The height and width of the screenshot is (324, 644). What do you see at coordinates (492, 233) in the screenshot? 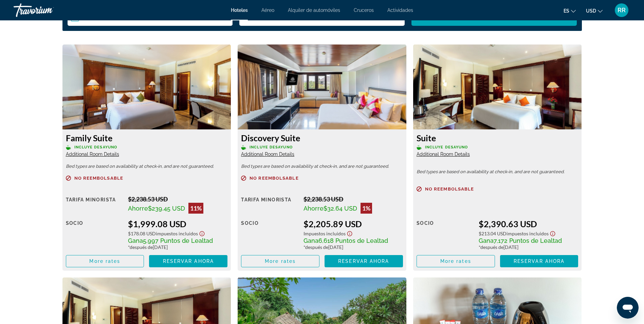
I see `span: $213.04 USD` at bounding box center [492, 233].